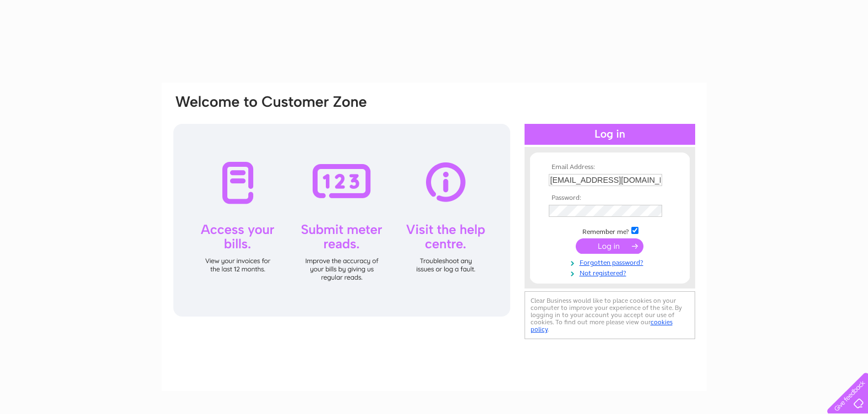 This screenshot has height=414, width=868. What do you see at coordinates (610, 168) in the screenshot?
I see `th: Email Address:` at bounding box center [610, 168].